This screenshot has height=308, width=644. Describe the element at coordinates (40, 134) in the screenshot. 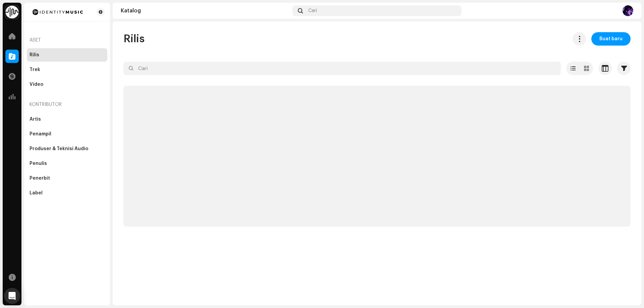

I see `div: Penampil` at that location.